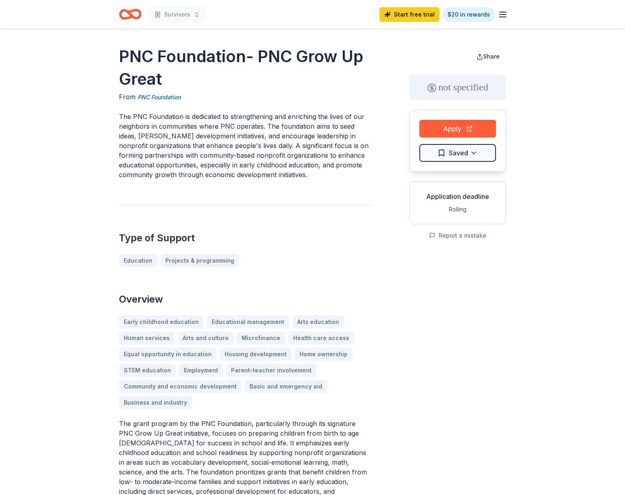  Describe the element at coordinates (458, 129) in the screenshot. I see `button: Apply` at that location.